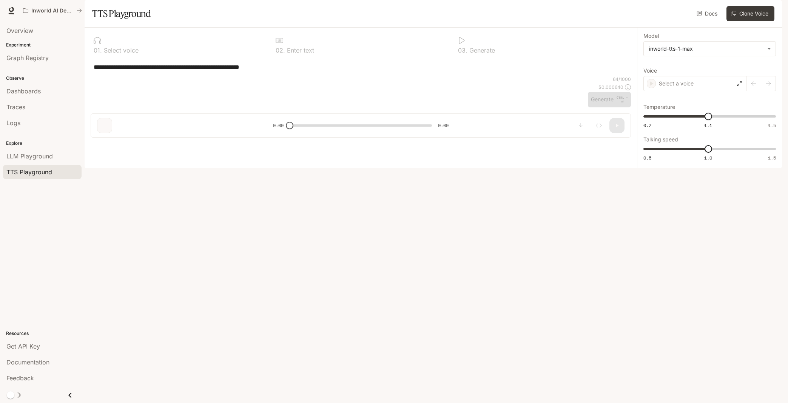 The image size is (788, 403). I want to click on p: $ 0.000640, so click(611, 87).